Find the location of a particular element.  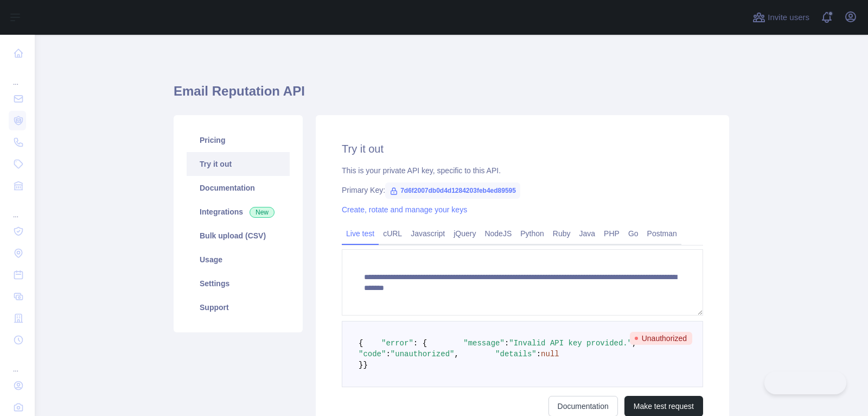

a: cURL is located at coordinates (392, 233).